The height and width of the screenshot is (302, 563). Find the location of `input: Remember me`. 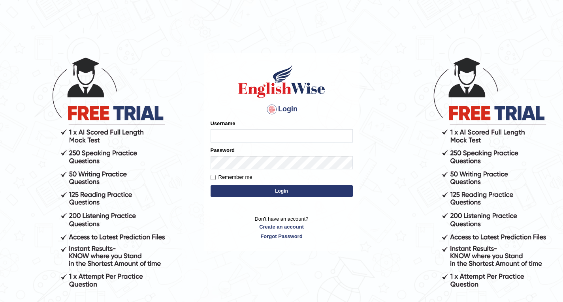

input: Remember me is located at coordinates (213, 177).